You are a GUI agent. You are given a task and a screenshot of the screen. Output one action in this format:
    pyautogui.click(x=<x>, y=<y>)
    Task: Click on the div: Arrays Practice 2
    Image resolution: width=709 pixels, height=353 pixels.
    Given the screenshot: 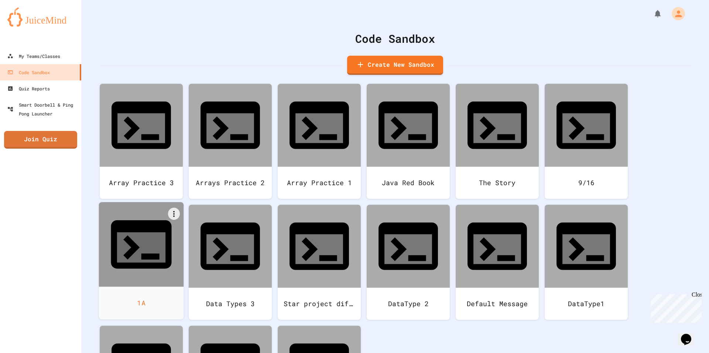 What is the action you would take?
    pyautogui.click(x=230, y=183)
    